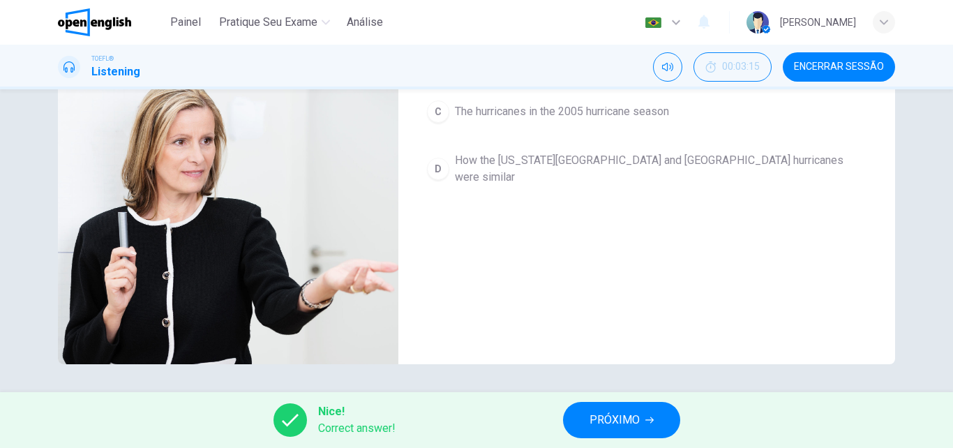 The height and width of the screenshot is (448, 953). What do you see at coordinates (733, 67) in the screenshot?
I see `div: Esconder` at bounding box center [733, 67].